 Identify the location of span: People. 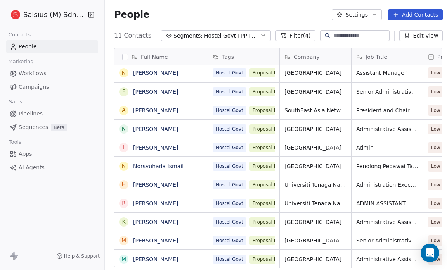
(131, 15).